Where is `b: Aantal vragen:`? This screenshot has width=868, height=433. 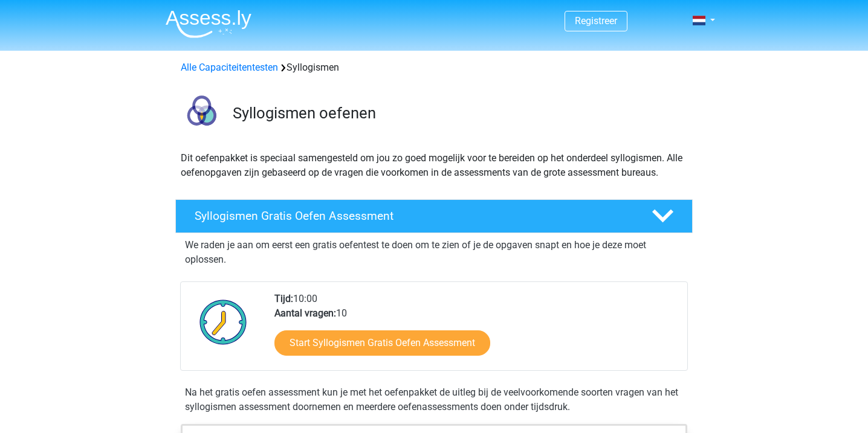 b: Aantal vragen: is located at coordinates (305, 313).